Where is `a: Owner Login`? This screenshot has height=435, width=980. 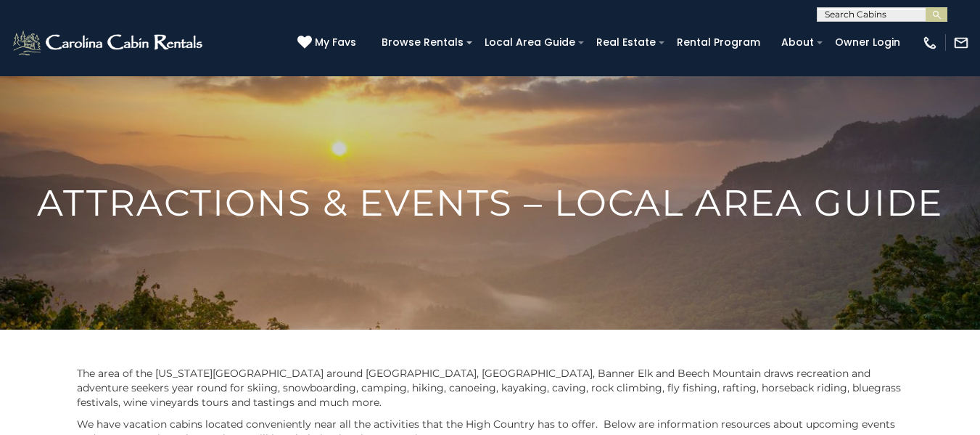 a: Owner Login is located at coordinates (868, 42).